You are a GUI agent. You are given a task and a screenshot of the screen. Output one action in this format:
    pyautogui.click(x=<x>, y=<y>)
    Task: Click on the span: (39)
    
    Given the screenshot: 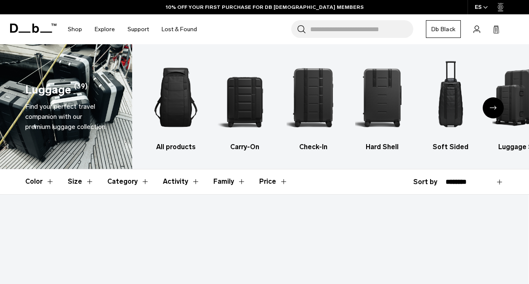 What is the action you would take?
    pyautogui.click(x=81, y=90)
    